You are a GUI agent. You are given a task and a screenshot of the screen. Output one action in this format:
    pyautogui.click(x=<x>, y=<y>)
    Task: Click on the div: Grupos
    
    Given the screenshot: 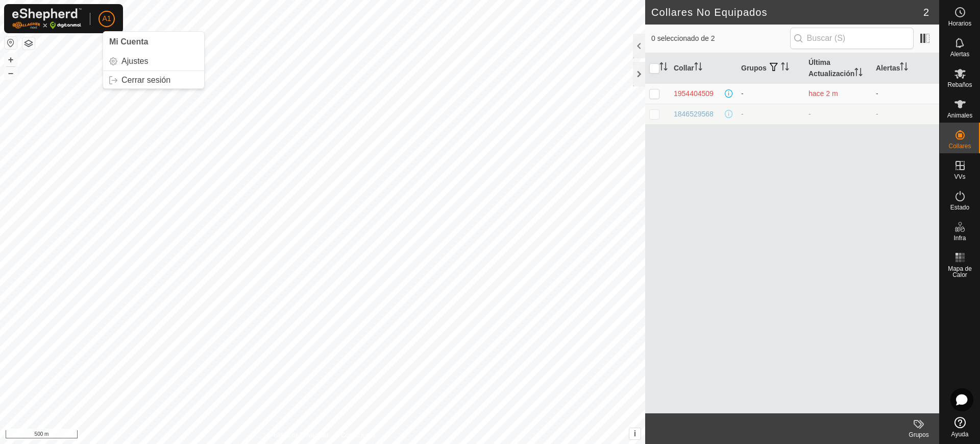 What is the action you would take?
    pyautogui.click(x=919, y=435)
    